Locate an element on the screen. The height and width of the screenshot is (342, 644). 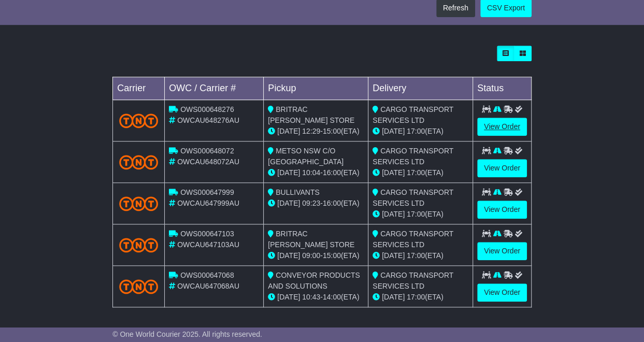
span: 10:43 is located at coordinates (311, 297).